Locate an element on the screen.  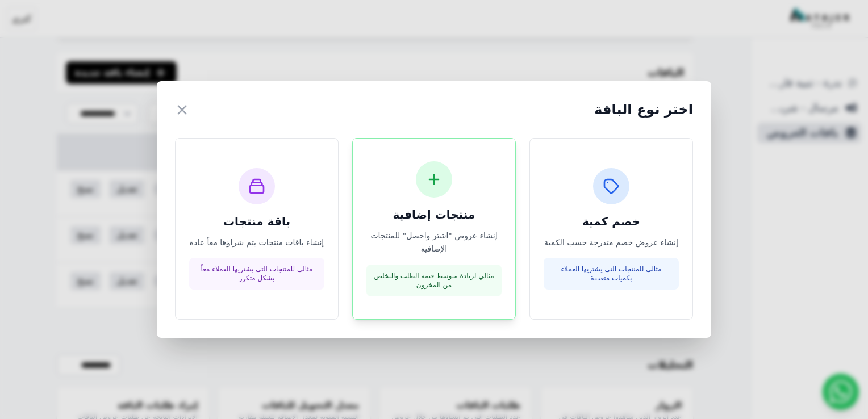
p: مثالي للمنتجات التي يشتريها العملاء معاً بشكل متكرر is located at coordinates (257, 273).